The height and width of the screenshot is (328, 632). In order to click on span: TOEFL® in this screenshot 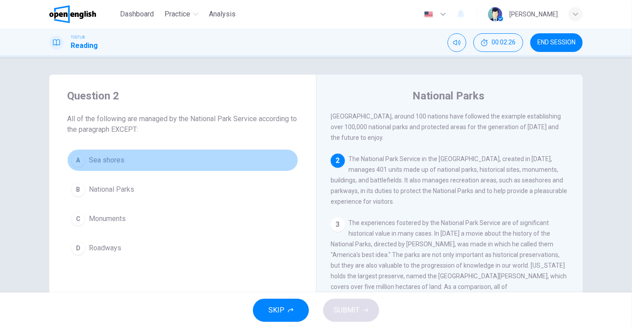, I will do `click(78, 37)`.